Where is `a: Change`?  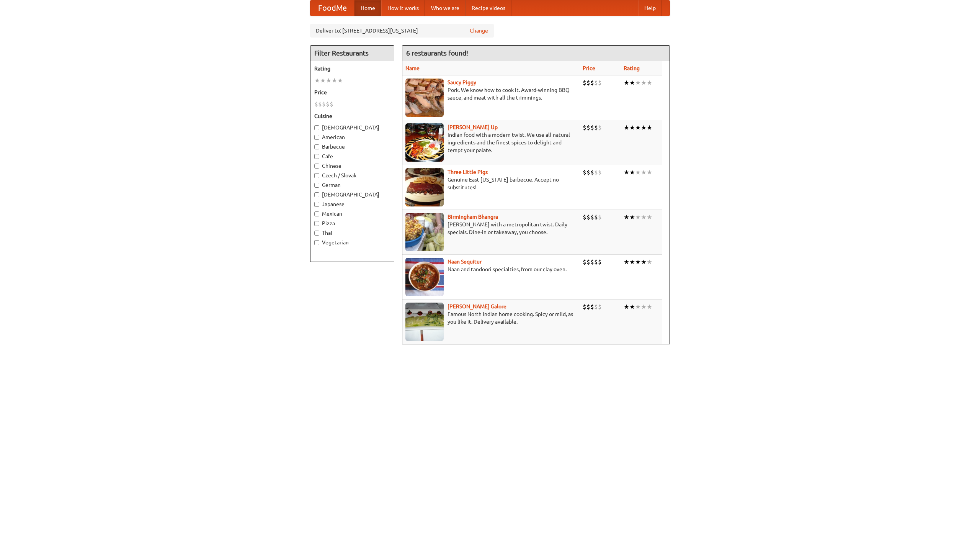
a: Change is located at coordinates (479, 31).